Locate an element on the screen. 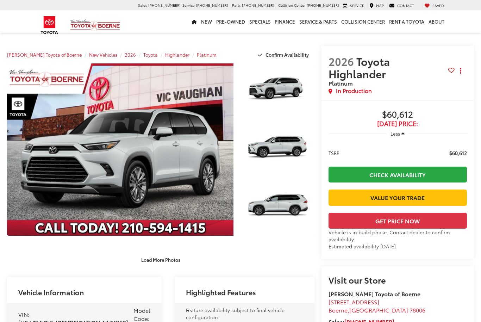  button: Get Price Now is located at coordinates (397, 220).